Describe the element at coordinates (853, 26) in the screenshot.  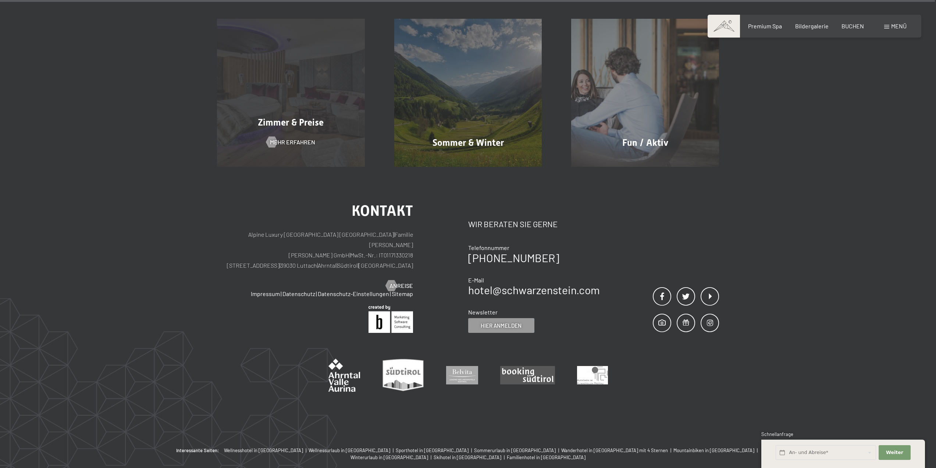
I see `span: BUCHEN` at that location.